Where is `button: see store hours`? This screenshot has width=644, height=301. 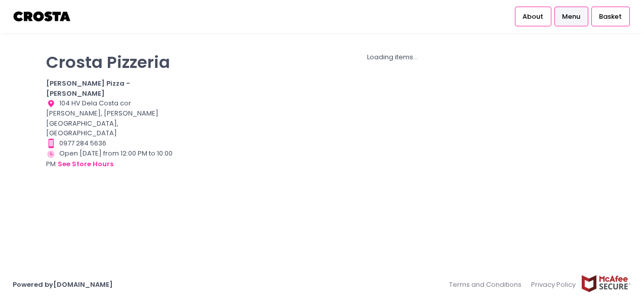 button: see store hours is located at coordinates (86, 164).